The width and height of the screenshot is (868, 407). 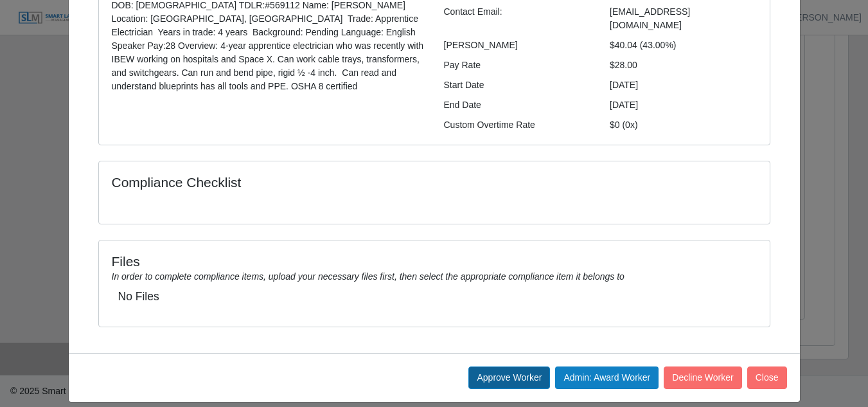 What do you see at coordinates (435, 261) in the screenshot?
I see `h4: Files` at bounding box center [435, 261].